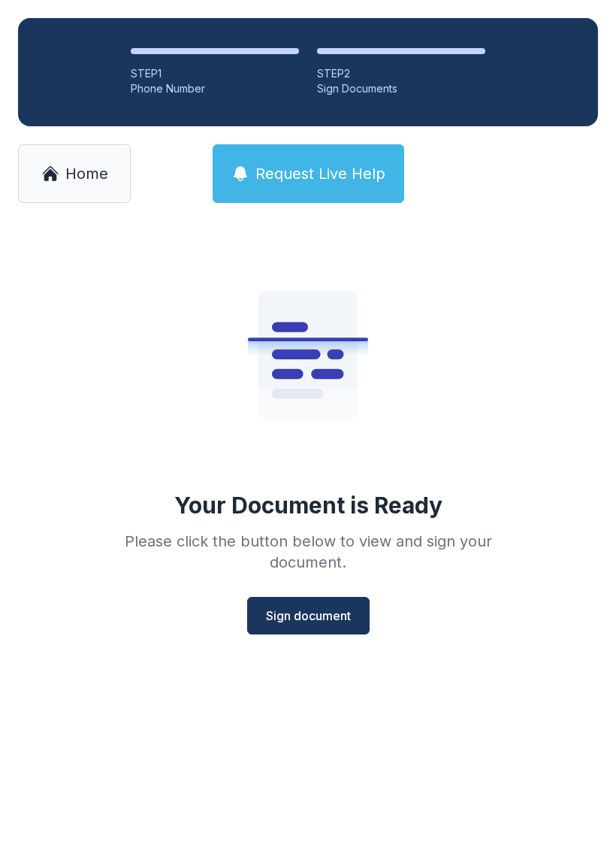 This screenshot has width=616, height=854. I want to click on span: Request Live Help, so click(320, 174).